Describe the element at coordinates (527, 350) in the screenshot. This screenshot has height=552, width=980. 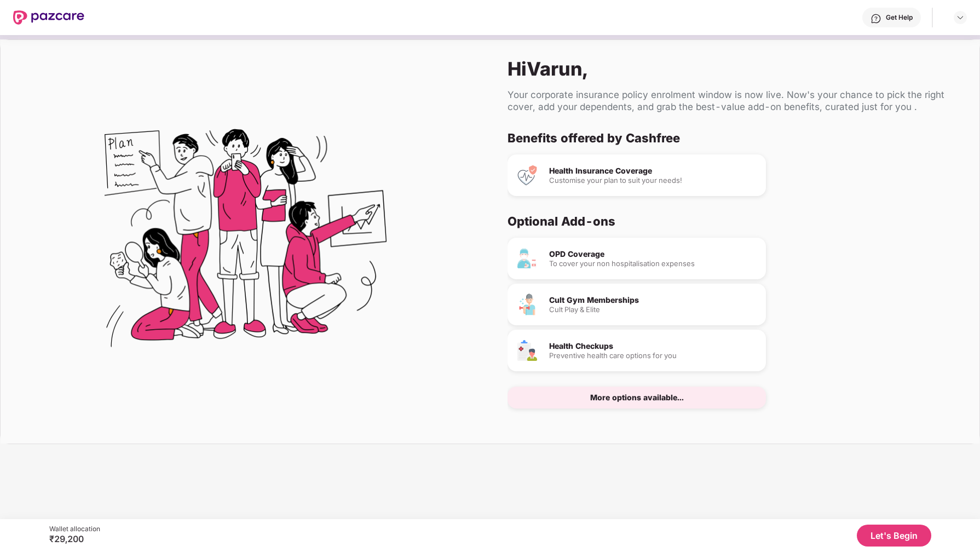
I see `img: Health Checkups` at that location.